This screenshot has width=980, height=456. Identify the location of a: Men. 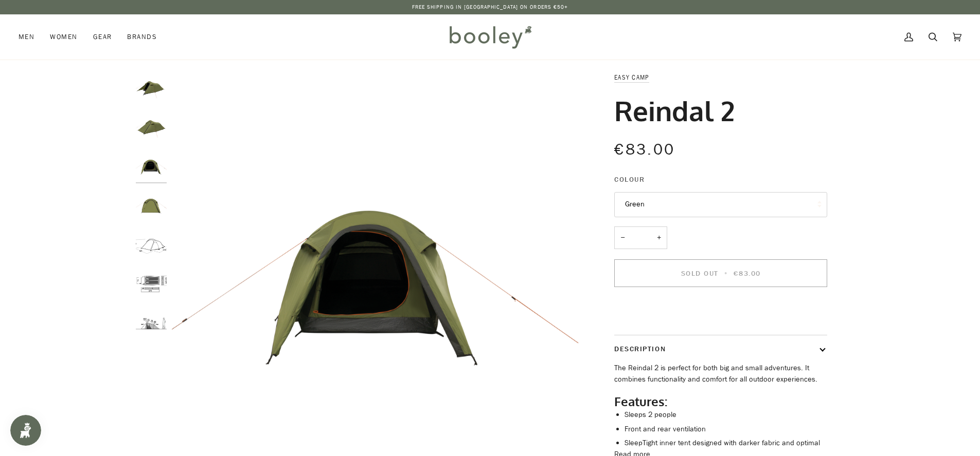
(31, 37).